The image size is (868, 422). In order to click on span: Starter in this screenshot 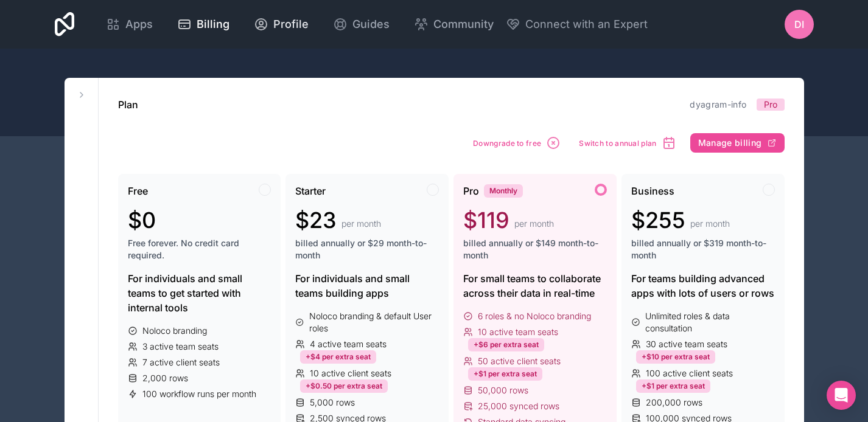, I will do `click(311, 191)`.